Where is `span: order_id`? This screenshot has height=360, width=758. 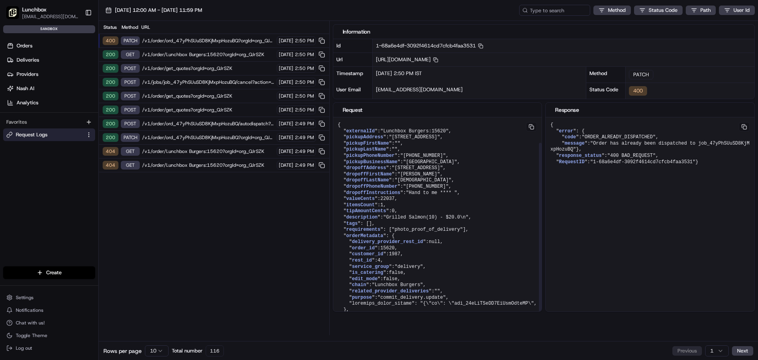
span: order_id is located at coordinates (364, 248).